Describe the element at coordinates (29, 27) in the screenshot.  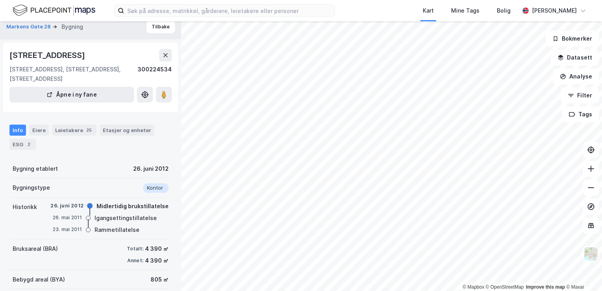
I see `button: Markens Gate 28` at that location.